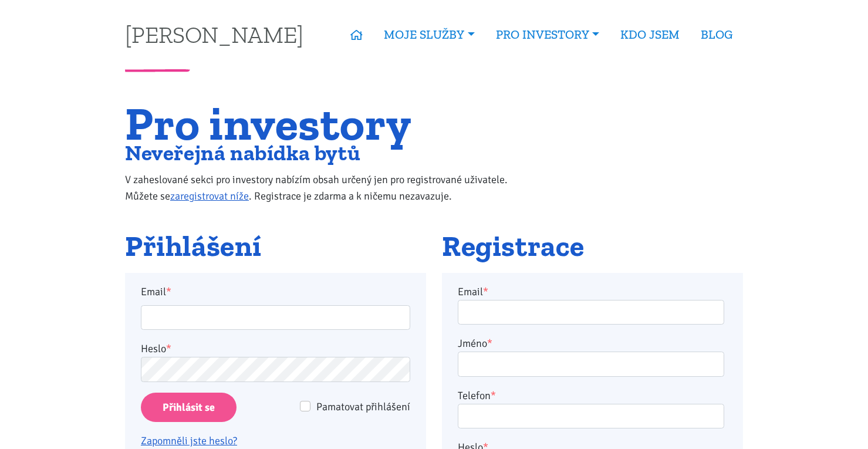 The image size is (868, 449). Describe the element at coordinates (156, 349) in the screenshot. I see `label: Heslo` at that location.